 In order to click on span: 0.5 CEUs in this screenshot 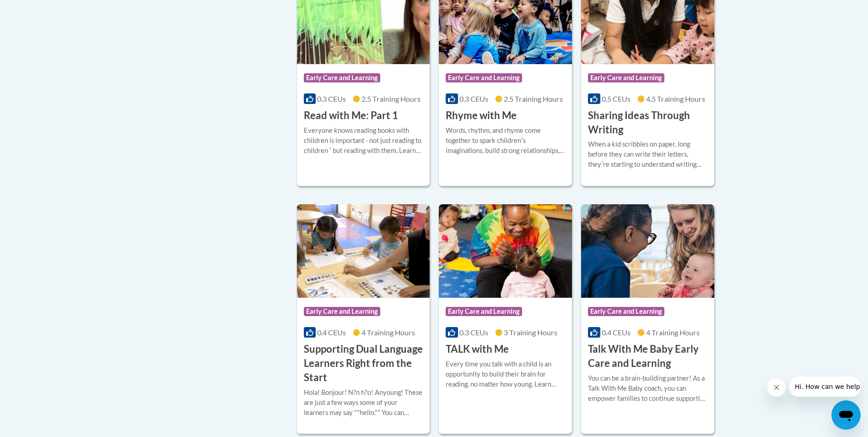, I will do `click(616, 98)`.